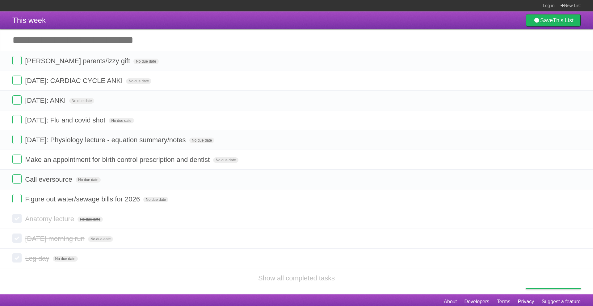  Describe the element at coordinates (49, 180) in the screenshot. I see `span: Call eversource` at that location.